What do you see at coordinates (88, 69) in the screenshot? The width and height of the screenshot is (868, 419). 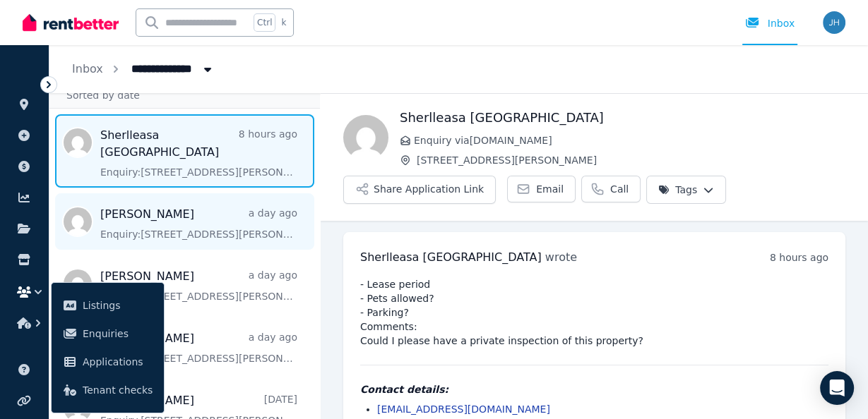 I see `a: Inbox` at bounding box center [88, 69].